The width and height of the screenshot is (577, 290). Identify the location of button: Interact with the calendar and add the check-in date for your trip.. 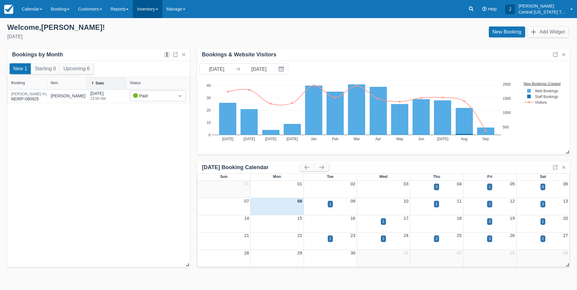
(282, 69).